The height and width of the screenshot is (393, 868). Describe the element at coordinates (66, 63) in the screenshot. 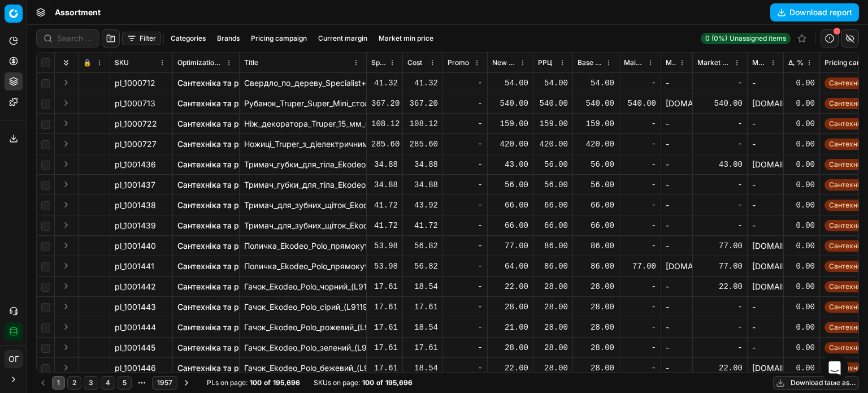

I see `button: Expand all` at that location.